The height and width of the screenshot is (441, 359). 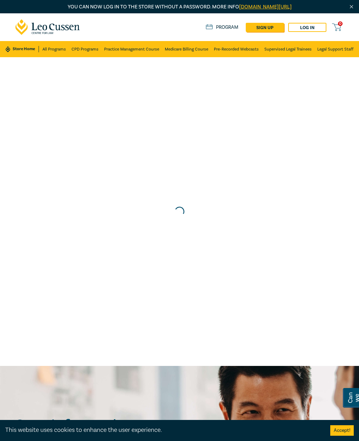 I want to click on img: Close, so click(x=351, y=7).